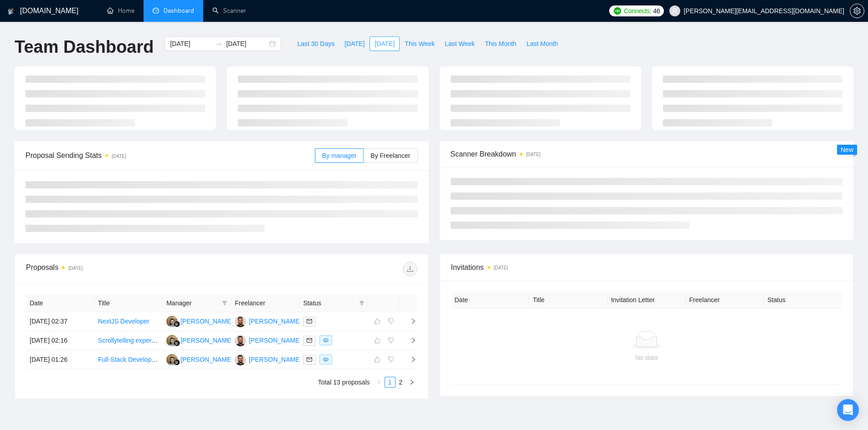  What do you see at coordinates (646, 358) in the screenshot?
I see `div: No data` at bounding box center [646, 358].